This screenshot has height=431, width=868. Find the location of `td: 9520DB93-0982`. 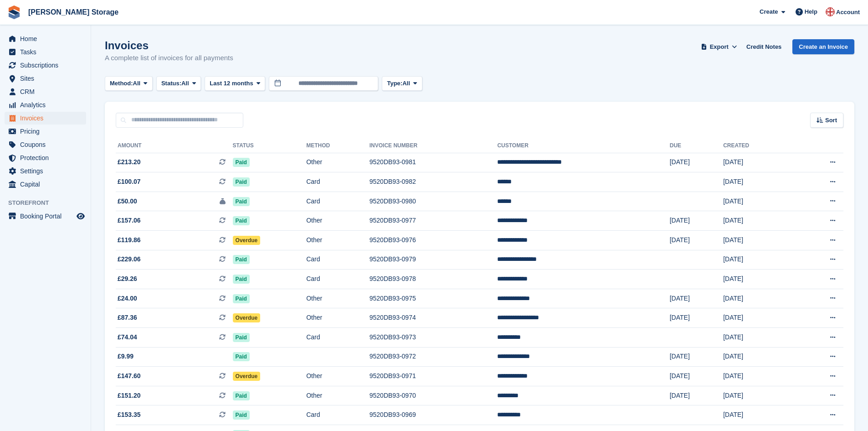

td: 9520DB93-0982 is located at coordinates (434, 182).